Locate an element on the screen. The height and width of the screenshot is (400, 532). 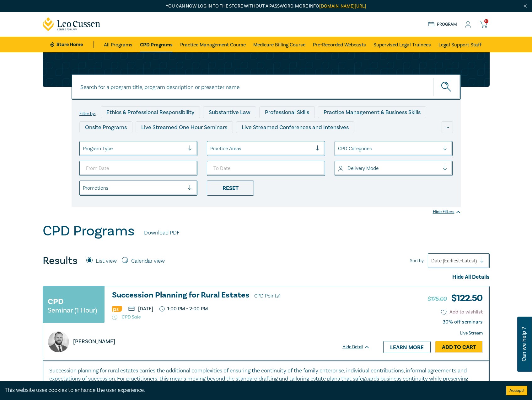
label: List view is located at coordinates (106, 261).